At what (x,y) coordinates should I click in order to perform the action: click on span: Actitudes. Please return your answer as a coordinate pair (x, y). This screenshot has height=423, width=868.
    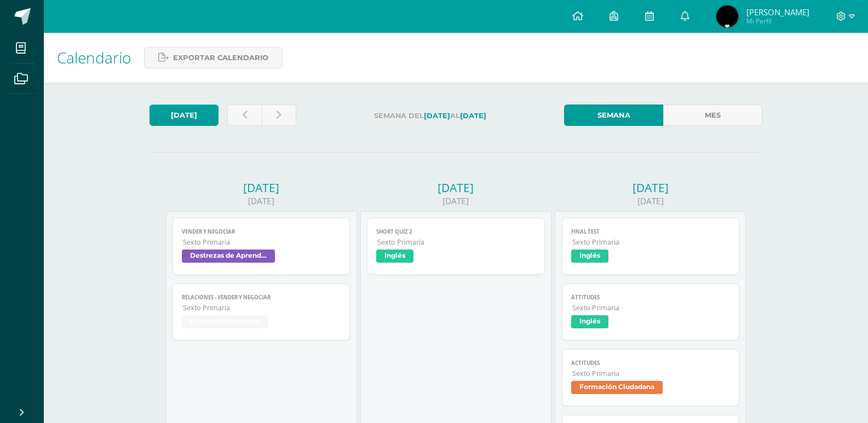
    Looking at the image, I should click on (651, 363).